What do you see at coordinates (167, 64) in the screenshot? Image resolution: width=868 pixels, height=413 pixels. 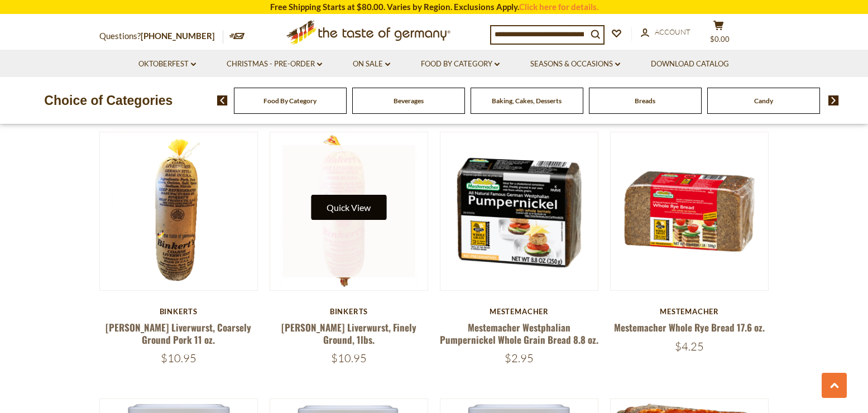 I see `a: Oktoberfest` at bounding box center [167, 64].